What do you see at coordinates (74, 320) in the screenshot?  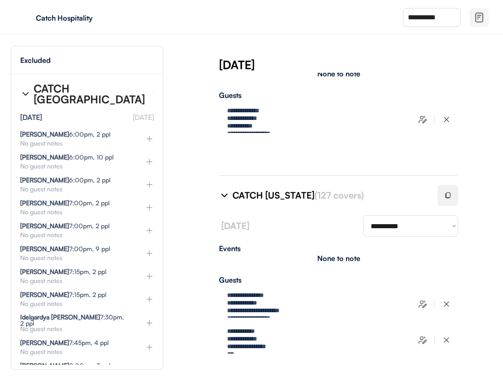 I see `div: 7:30pm, 2 ppl` at bounding box center [74, 320].